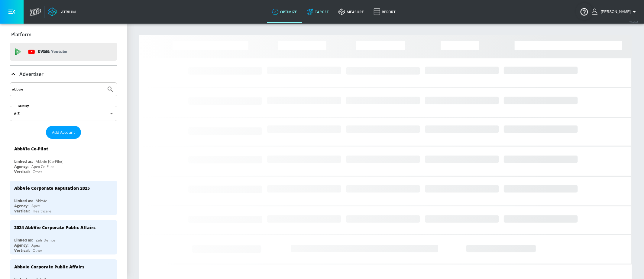  Describe the element at coordinates (21, 34) in the screenshot. I see `p: Platform` at that location.